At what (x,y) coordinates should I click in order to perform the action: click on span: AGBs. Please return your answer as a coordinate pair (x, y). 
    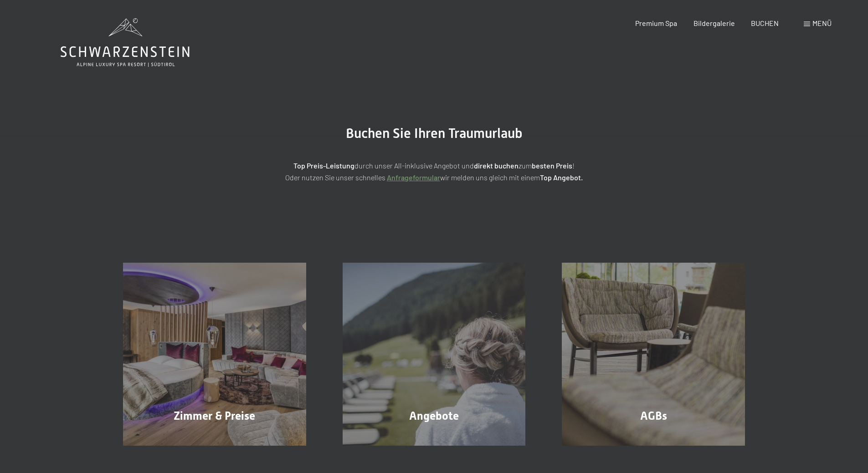
    Looking at the image, I should click on (653, 415).